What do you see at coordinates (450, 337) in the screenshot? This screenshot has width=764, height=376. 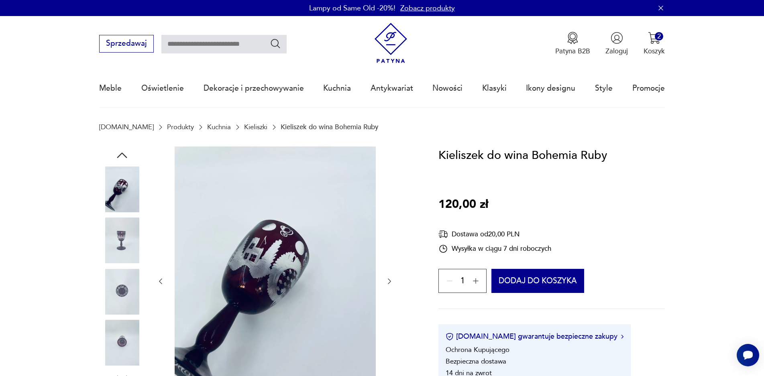 I see `img: Ikona certyfikatu` at bounding box center [450, 337].